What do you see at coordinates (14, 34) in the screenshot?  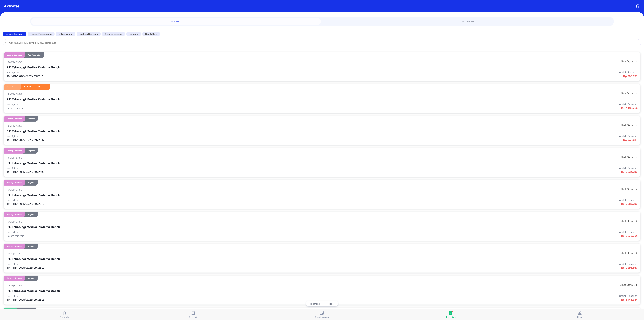 I see `p: Semua Pesanan` at bounding box center [14, 34].